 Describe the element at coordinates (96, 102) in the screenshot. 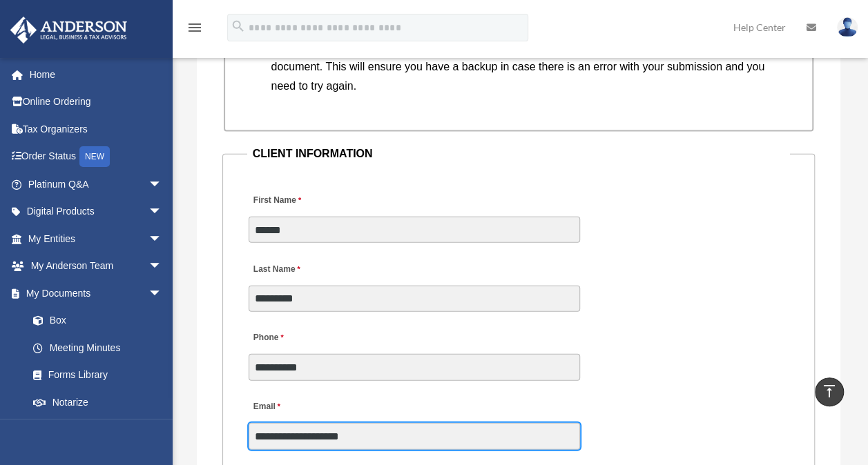

I see `a: Online Ordering` at that location.